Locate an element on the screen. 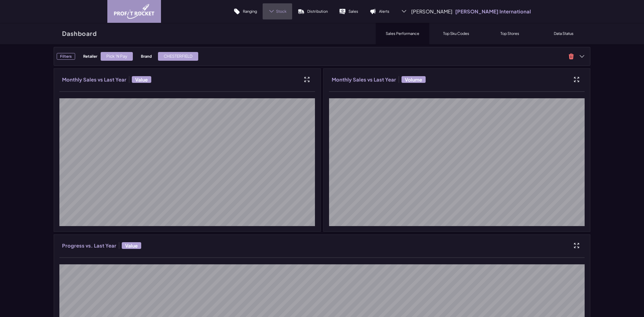  div: Pick 'n Pay is located at coordinates (117, 56).